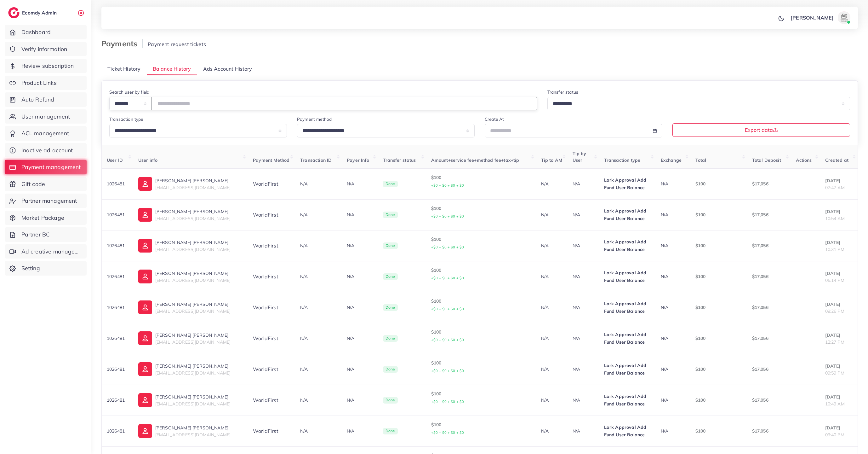 Image resolution: width=868 pixels, height=454 pixels. I want to click on span: Exchange, so click(671, 160).